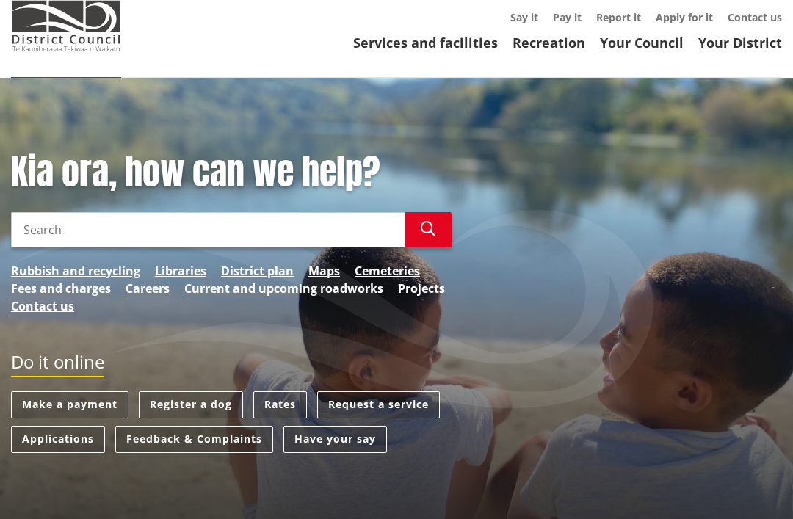 The height and width of the screenshot is (519, 793). What do you see at coordinates (283, 288) in the screenshot?
I see `a: Current and upcoming roadworks` at bounding box center [283, 288].